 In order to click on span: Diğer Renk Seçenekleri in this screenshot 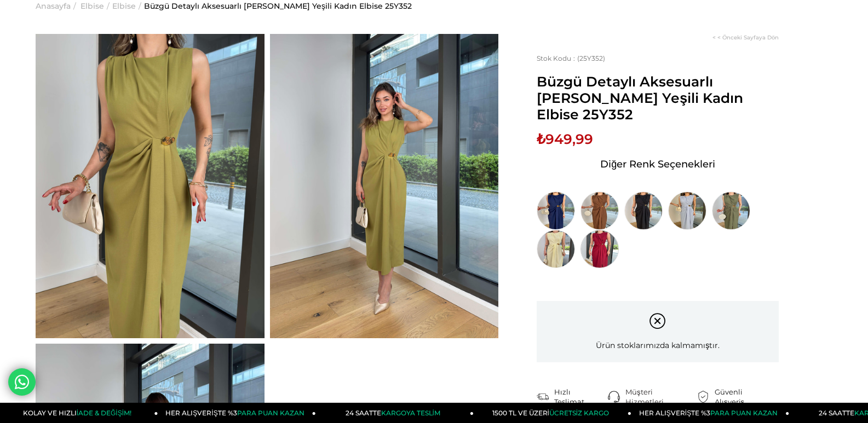, I will do `click(658, 164)`.